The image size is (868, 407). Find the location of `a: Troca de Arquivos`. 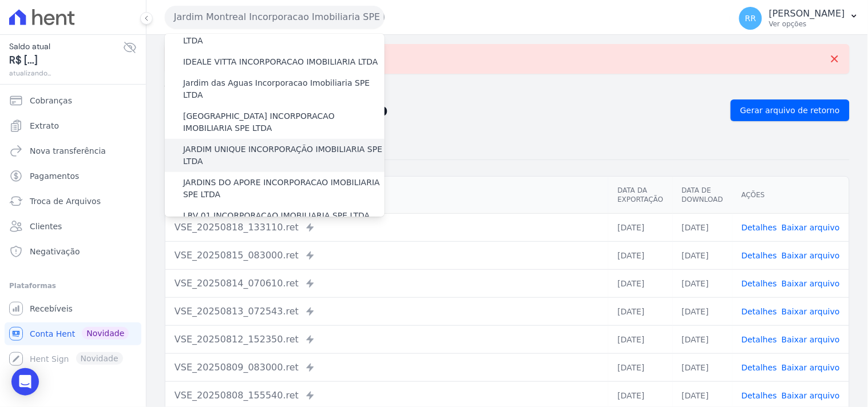

a: Troca de Arquivos is located at coordinates (73, 201).